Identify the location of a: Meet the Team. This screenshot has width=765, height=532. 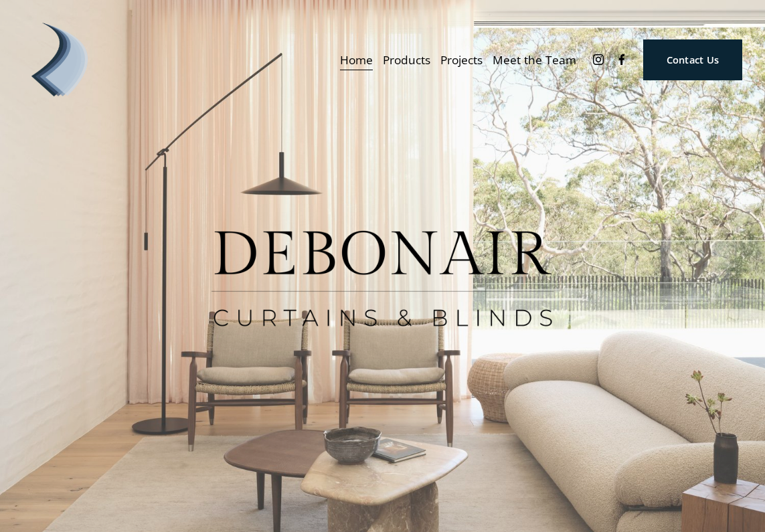
(534, 60).